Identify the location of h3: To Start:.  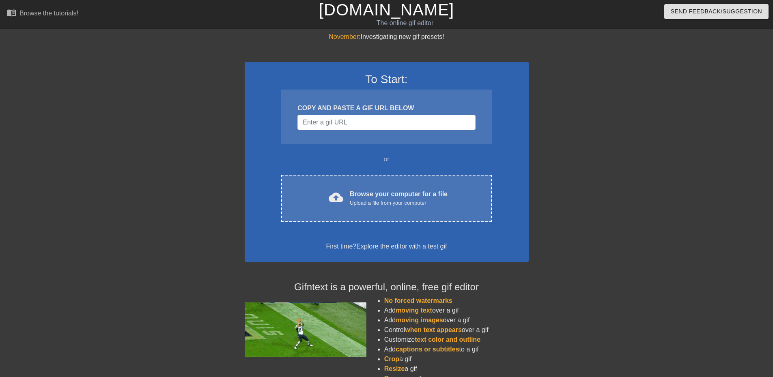
(387, 80).